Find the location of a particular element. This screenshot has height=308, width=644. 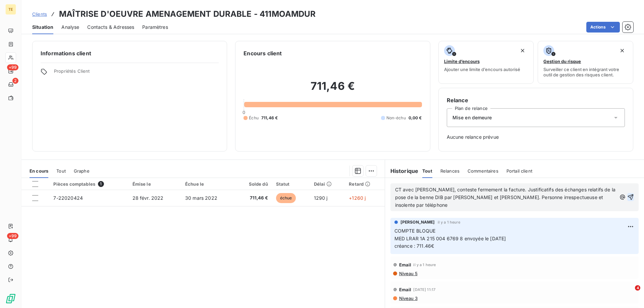

img: Logo LeanPay is located at coordinates (11, 299).